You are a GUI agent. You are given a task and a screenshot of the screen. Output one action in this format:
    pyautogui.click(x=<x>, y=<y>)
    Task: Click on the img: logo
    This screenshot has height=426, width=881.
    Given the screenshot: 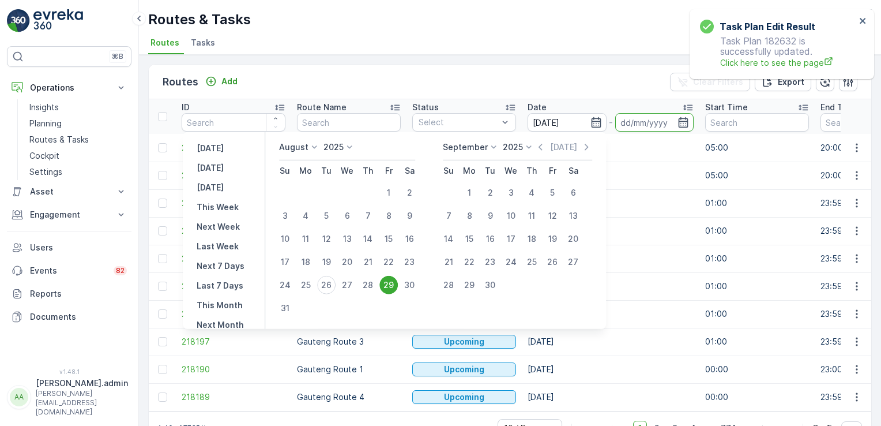 What is the action you would take?
    pyautogui.click(x=18, y=21)
    